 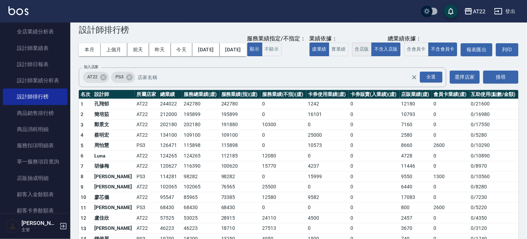 I want to click on input: 店家名稱, so click(x=280, y=77).